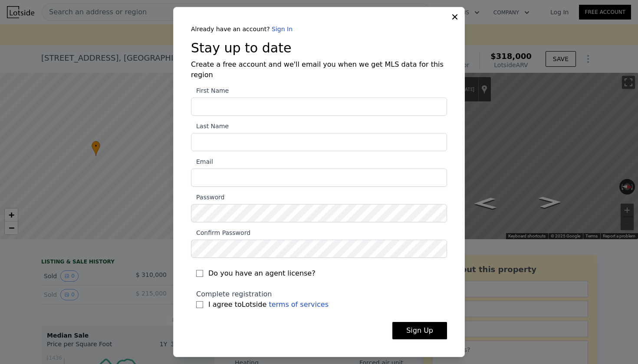  Describe the element at coordinates (269, 305) in the screenshot. I see `span: I agree to Lotside` at that location.